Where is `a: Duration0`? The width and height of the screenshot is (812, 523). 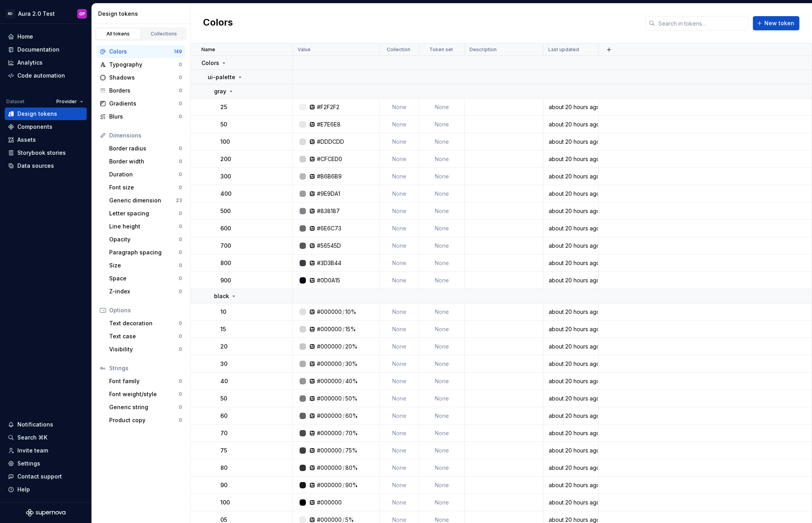 a: Duration0 is located at coordinates (146, 175).